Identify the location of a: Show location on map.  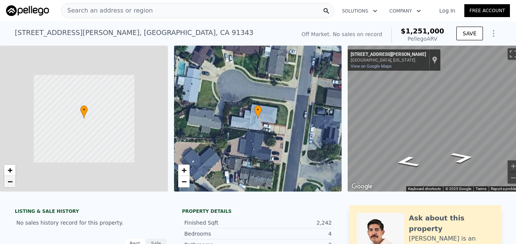
(434, 60).